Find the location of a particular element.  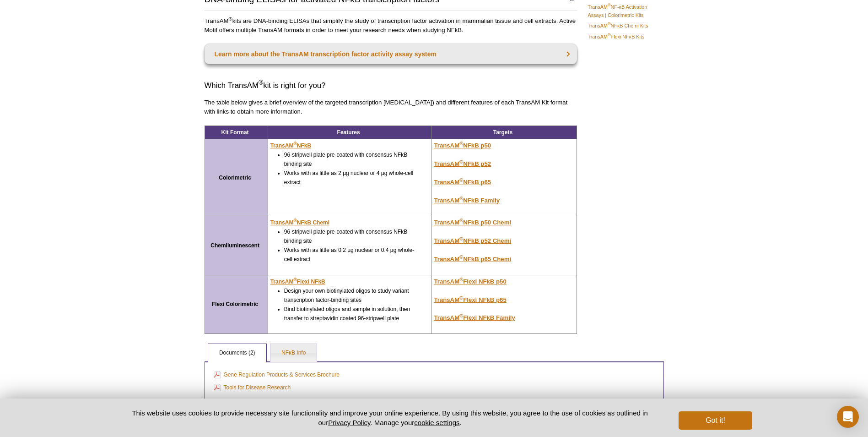

a: TransAM®Flexi NFkB p65 is located at coordinates (470, 299).